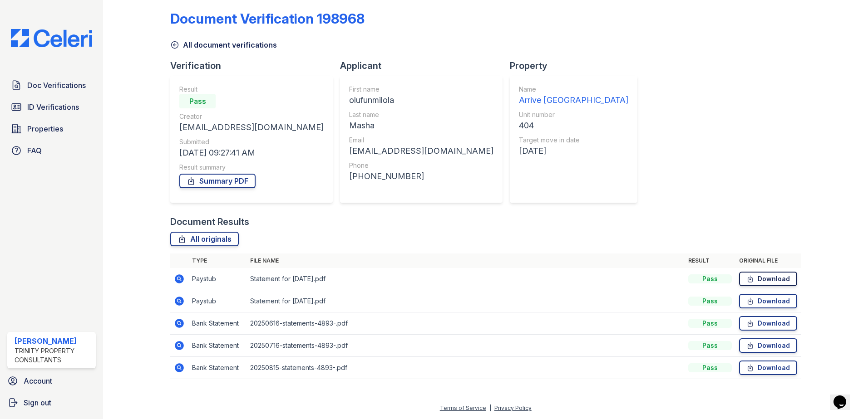  I want to click on span: Doc Verifications, so click(56, 85).